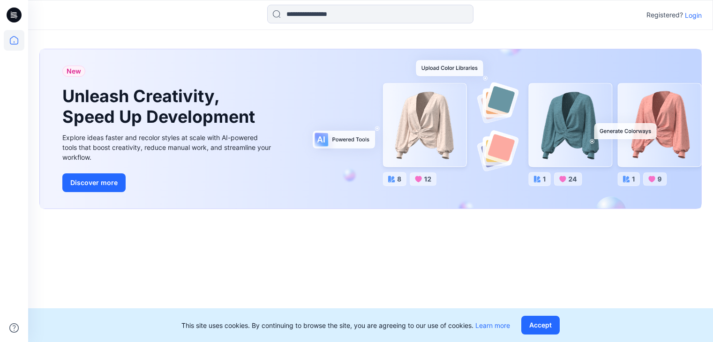  I want to click on h1: Unleash Creativity, Speed Up Development, so click(161, 106).